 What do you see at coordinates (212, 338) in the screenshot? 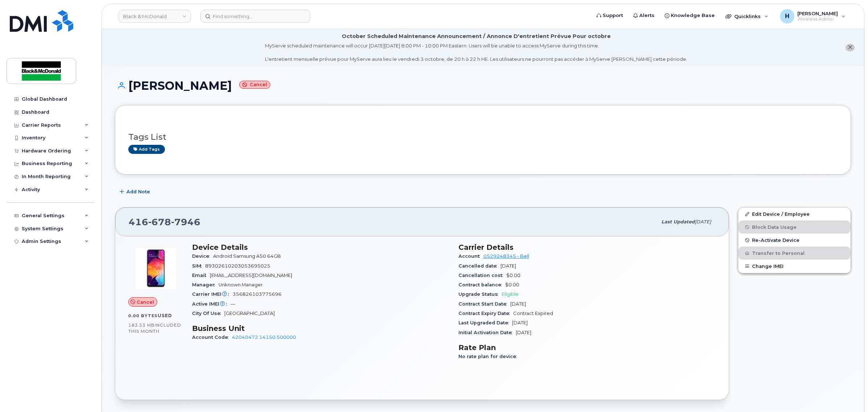
I see `span: Account Code` at bounding box center [212, 338].